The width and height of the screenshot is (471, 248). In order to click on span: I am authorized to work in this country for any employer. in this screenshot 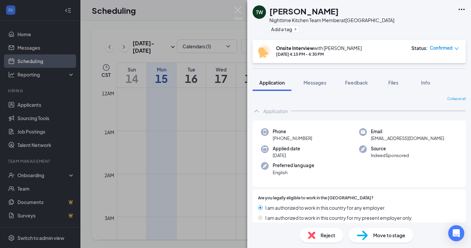, I will do `click(325, 207)`.